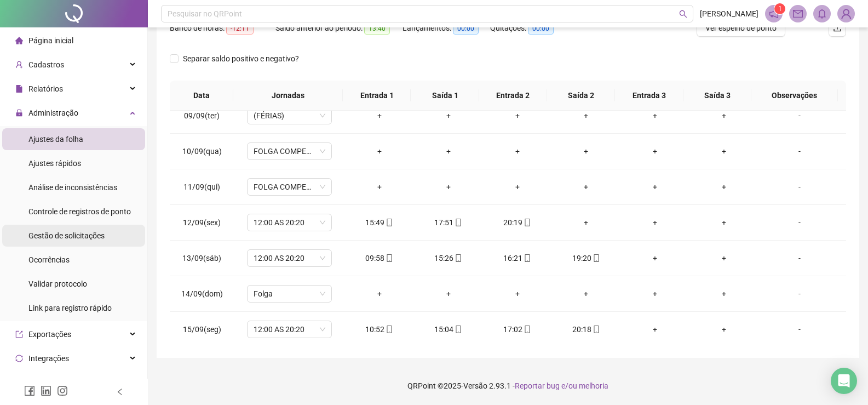  I want to click on span: Exportações, so click(50, 334).